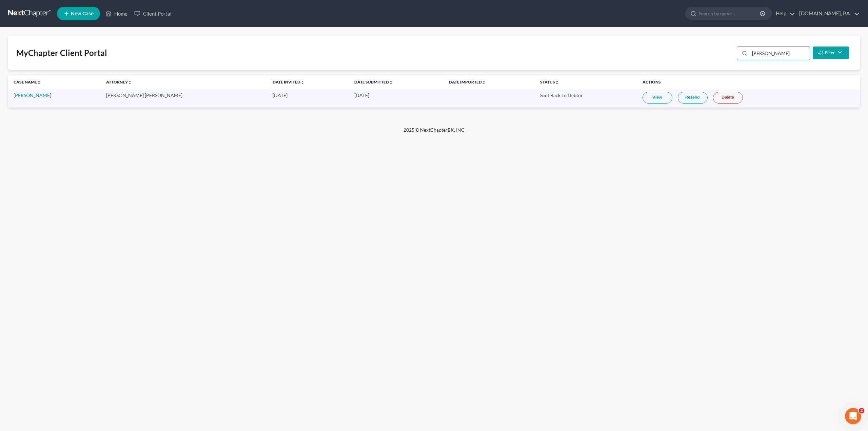  I want to click on a: View, so click(658, 97).